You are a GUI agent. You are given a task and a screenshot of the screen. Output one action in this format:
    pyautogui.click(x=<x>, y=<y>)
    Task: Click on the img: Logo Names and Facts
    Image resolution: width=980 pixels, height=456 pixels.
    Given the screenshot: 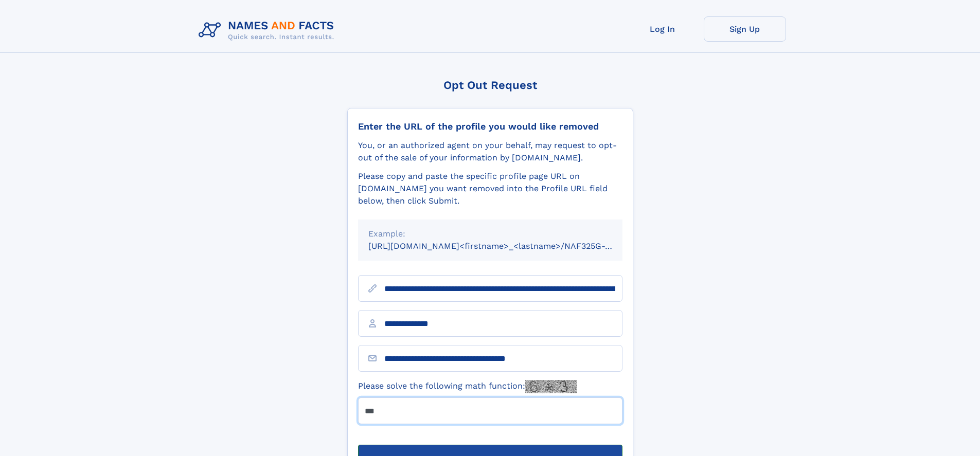 What is the action you would take?
    pyautogui.click(x=268, y=30)
    